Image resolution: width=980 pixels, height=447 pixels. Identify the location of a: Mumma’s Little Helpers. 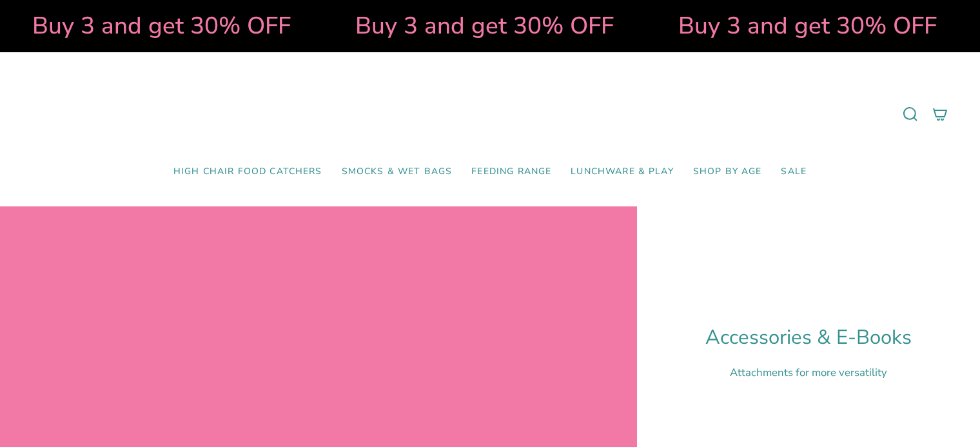
(490, 114).